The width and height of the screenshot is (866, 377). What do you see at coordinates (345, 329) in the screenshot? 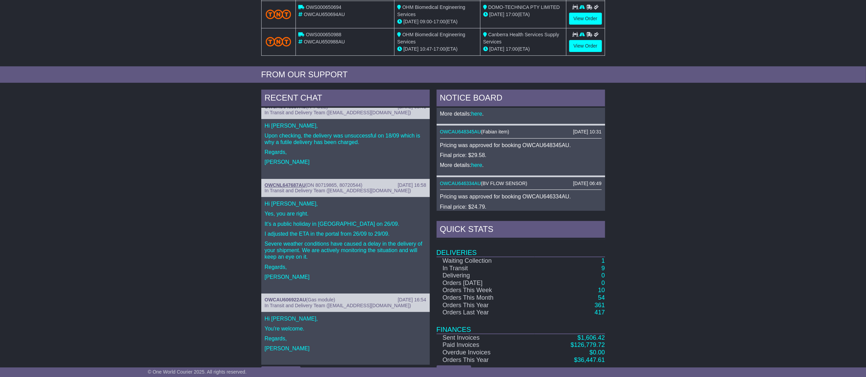
I see `p: You're welcome.` at bounding box center [345, 329].